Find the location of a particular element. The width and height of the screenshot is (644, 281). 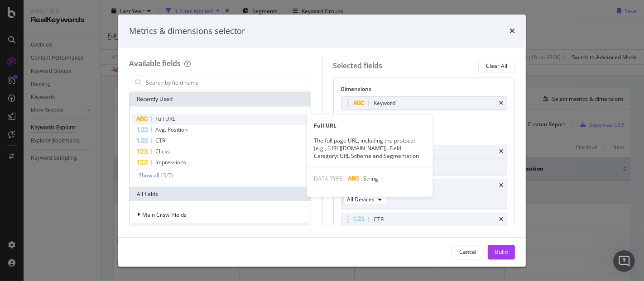

div: Available fields is located at coordinates (155, 64).